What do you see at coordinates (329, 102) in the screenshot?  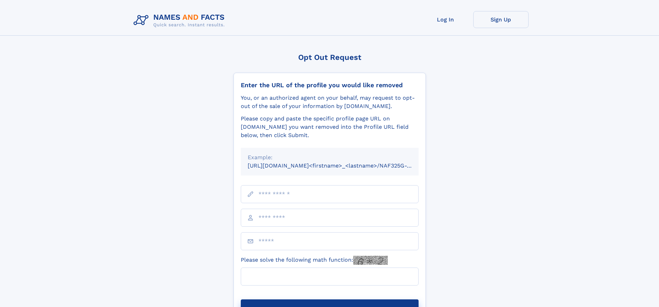 I see `div: You, or an authorized agent on your behalf, may request to opt-out of the sale of your informatio...` at bounding box center [329, 102].